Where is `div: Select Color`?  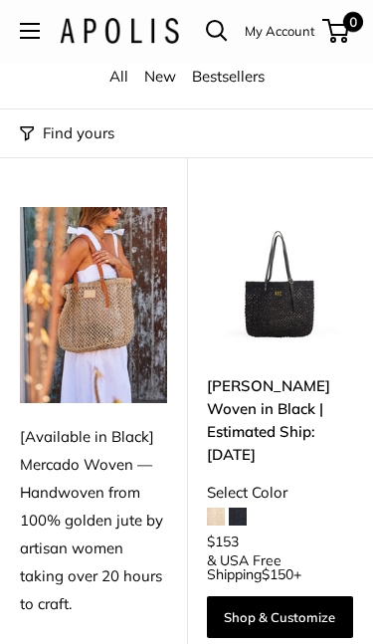
div: Select Color is located at coordinates (281, 493).